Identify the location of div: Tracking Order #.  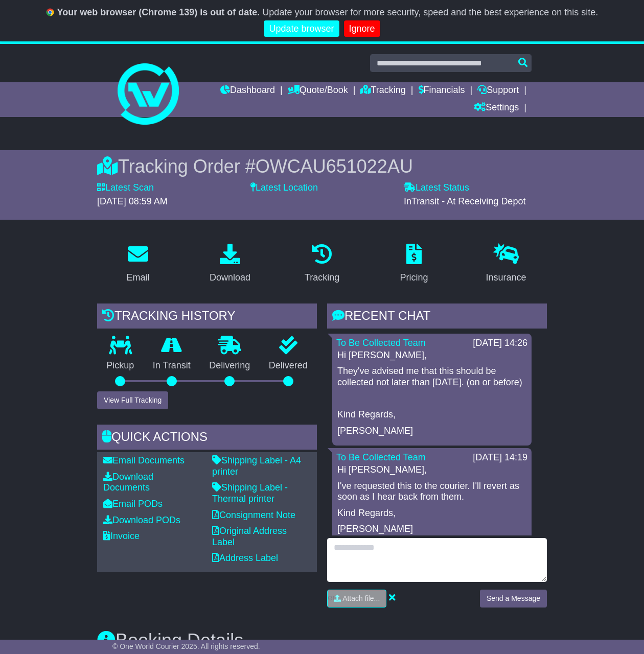
(322, 166).